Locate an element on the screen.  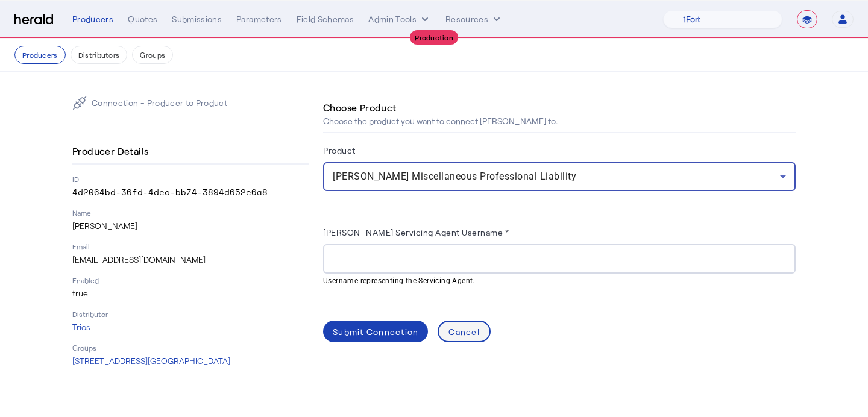
div: Quotes is located at coordinates (142, 19).